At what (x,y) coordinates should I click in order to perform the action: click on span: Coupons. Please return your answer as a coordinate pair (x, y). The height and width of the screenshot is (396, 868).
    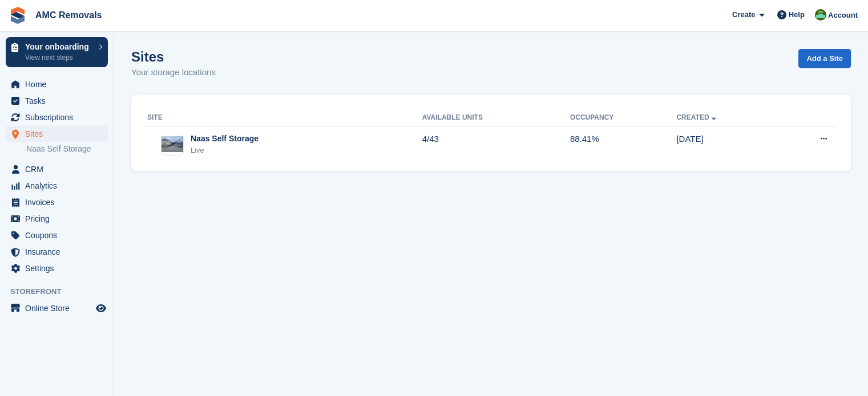
    Looking at the image, I should click on (60, 235).